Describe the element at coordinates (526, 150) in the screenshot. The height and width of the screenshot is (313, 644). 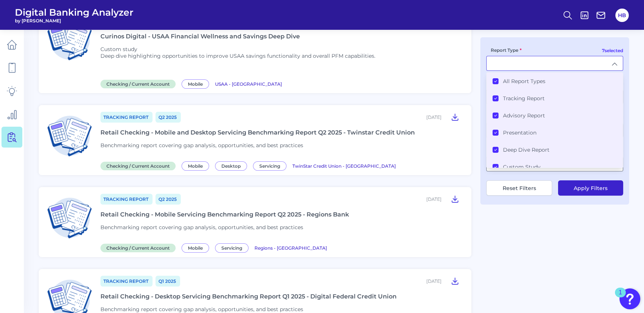
I see `label: Deep Dive Report` at that location.